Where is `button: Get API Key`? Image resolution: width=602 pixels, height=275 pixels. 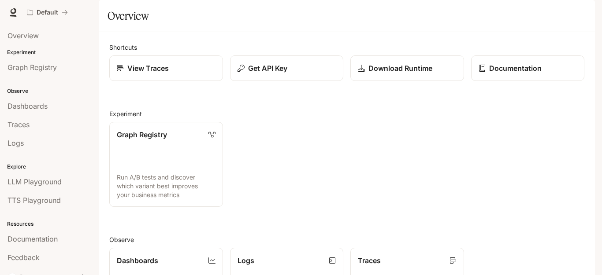 button: Get API Key is located at coordinates (287, 68).